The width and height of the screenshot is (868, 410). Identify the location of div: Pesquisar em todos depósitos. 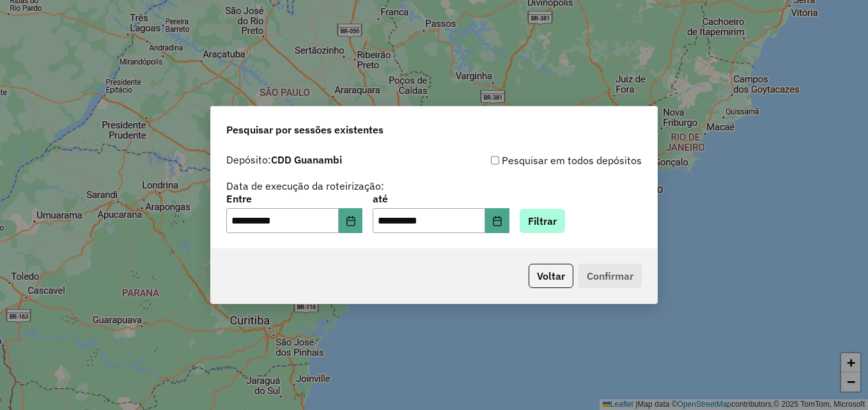
(538, 160).